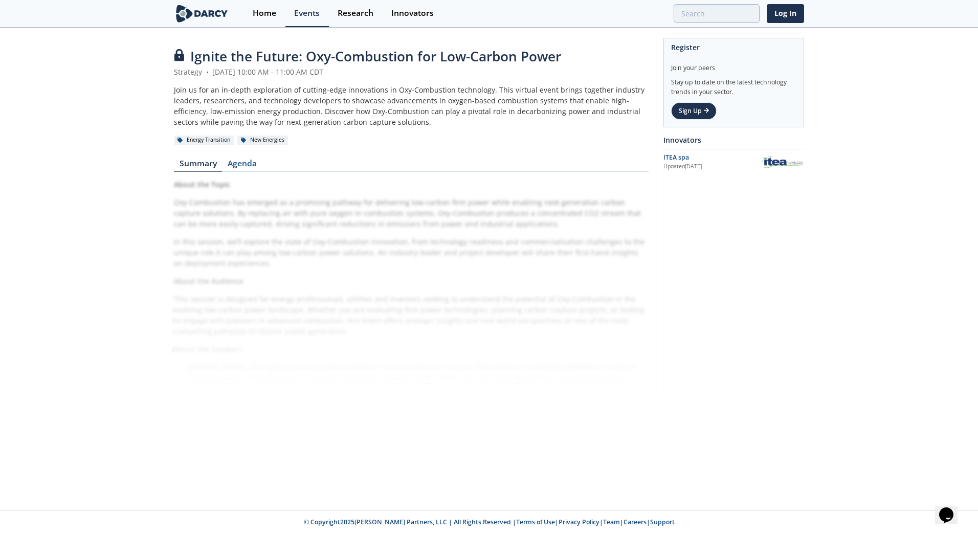 This screenshot has height=534, width=978. I want to click on div: Home, so click(265, 13).